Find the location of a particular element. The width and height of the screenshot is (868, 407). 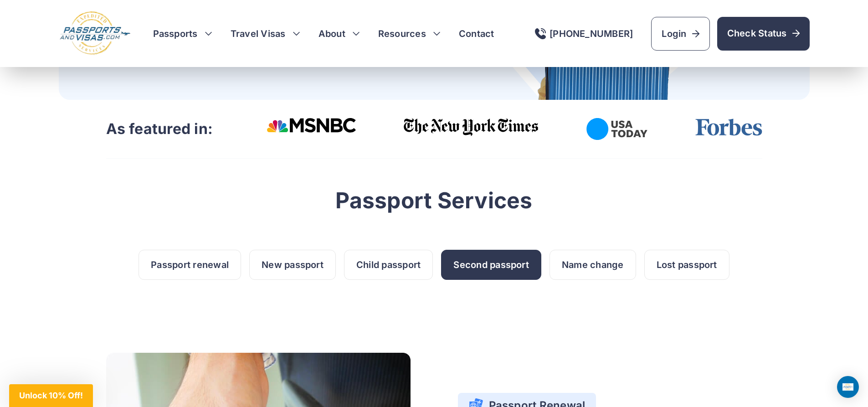

h3: As featured in: is located at coordinates (159, 129).